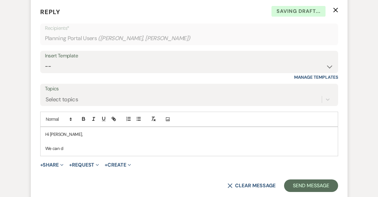 The image size is (378, 197). I want to click on button: Request, so click(84, 165).